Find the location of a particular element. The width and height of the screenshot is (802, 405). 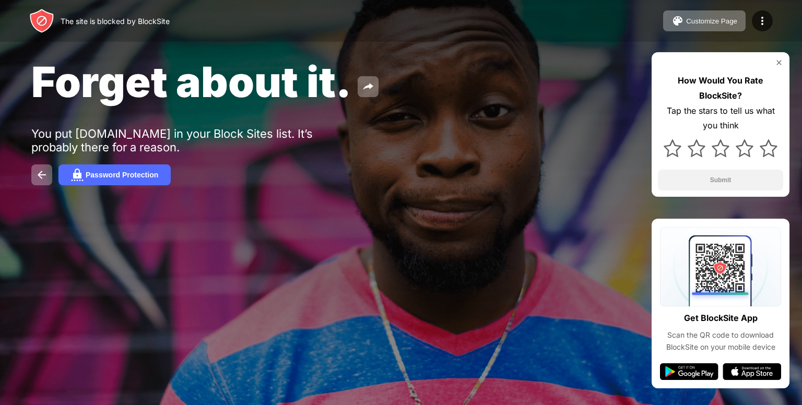

img: app-store.svg is located at coordinates (752, 372).